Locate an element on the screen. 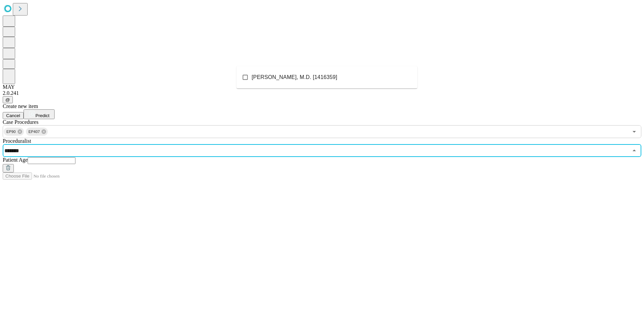 The width and height of the screenshot is (644, 322). div: EP90 is located at coordinates (14, 132).